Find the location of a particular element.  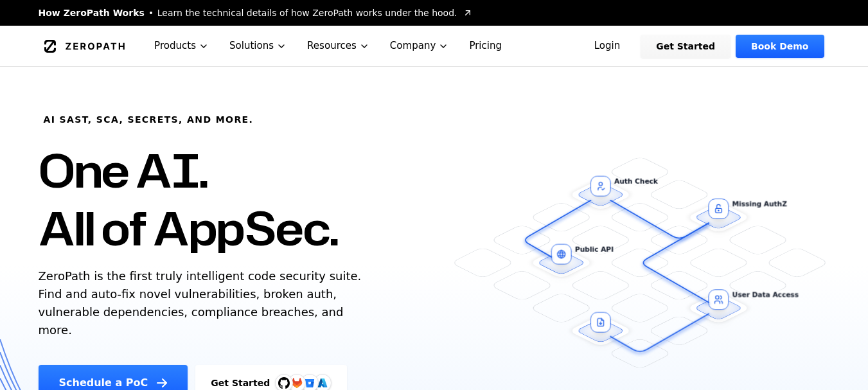

img: GitHub is located at coordinates (284, 383).